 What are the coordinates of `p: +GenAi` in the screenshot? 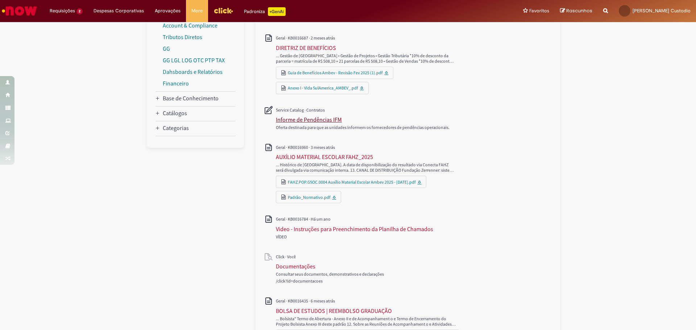 It's located at (276, 12).